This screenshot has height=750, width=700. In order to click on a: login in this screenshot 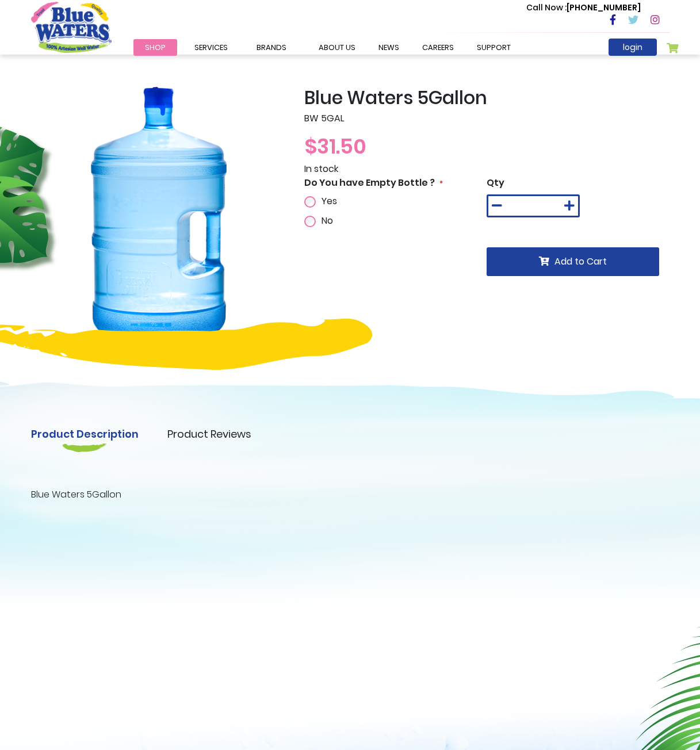, I will do `click(633, 47)`.